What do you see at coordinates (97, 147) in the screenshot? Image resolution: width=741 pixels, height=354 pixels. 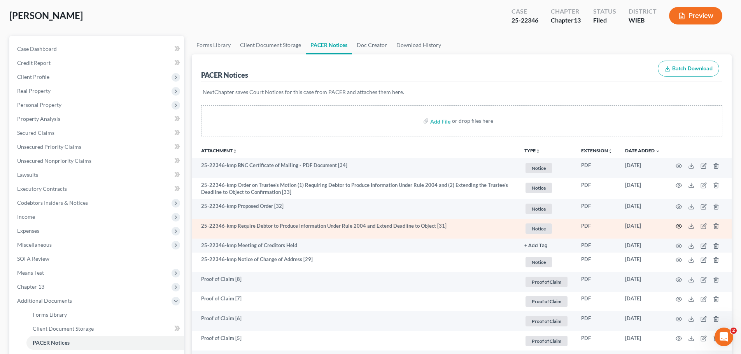 I see `a: Unsecured Priority Claims` at bounding box center [97, 147].